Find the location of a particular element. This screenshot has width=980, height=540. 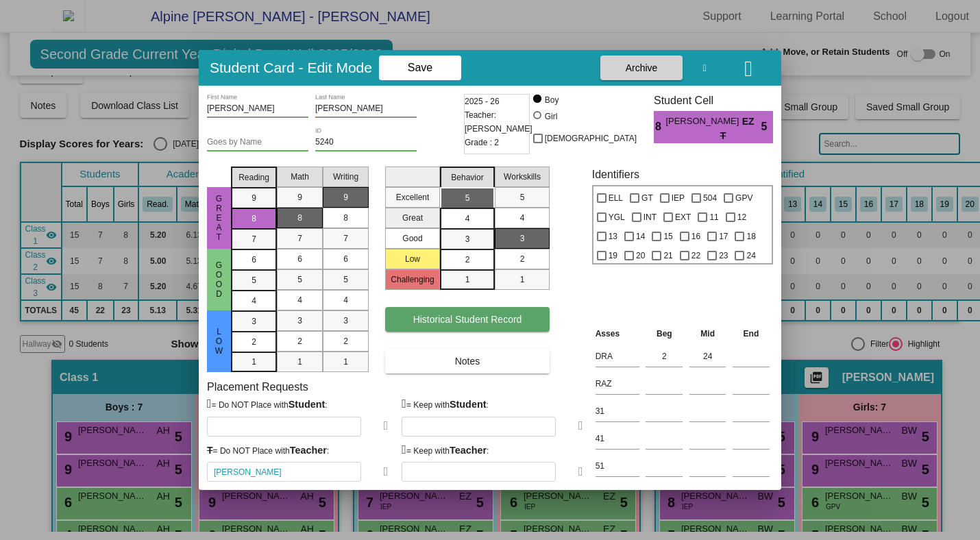

span: 13 is located at coordinates (613, 237).